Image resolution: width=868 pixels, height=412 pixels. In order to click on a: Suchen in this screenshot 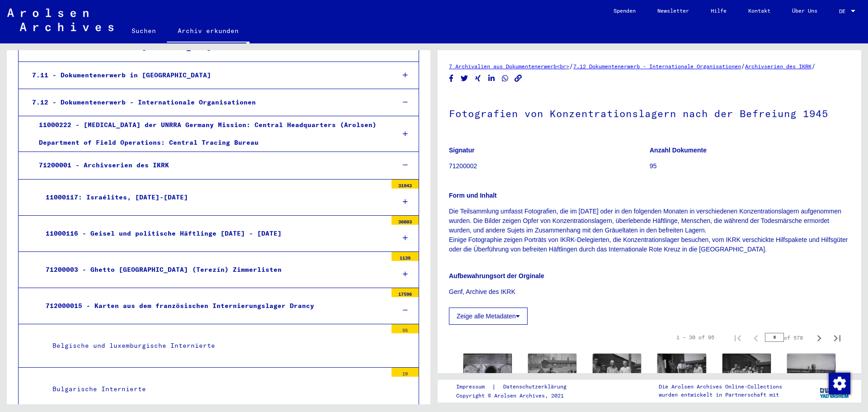, I will do `click(144, 31)`.